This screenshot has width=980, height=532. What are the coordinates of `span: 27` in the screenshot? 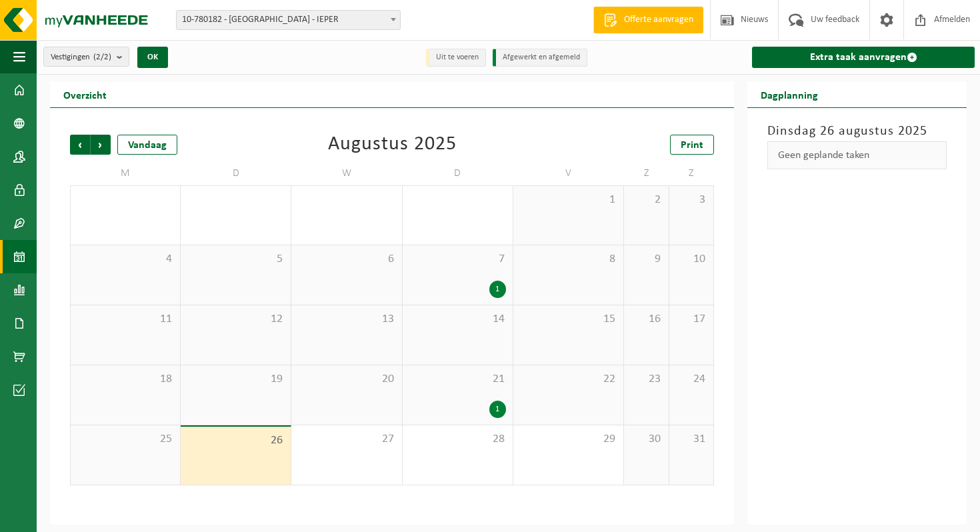 It's located at (346, 439).